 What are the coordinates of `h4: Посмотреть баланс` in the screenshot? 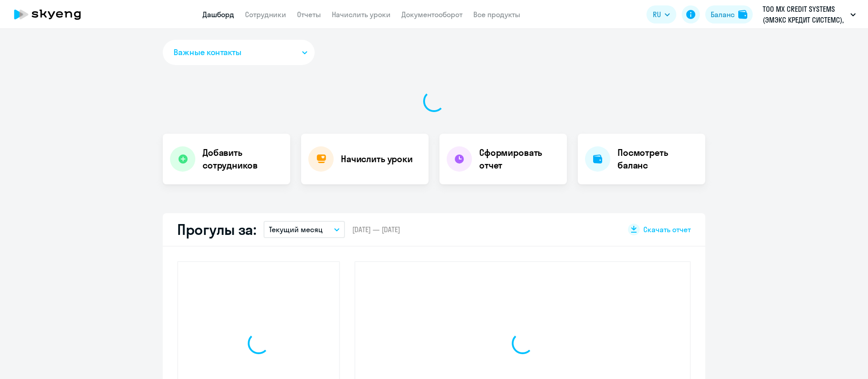 It's located at (658, 159).